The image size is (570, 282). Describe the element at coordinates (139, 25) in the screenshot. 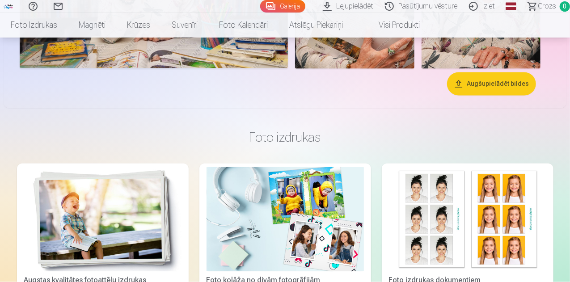

I see `a: Krūzes` at that location.